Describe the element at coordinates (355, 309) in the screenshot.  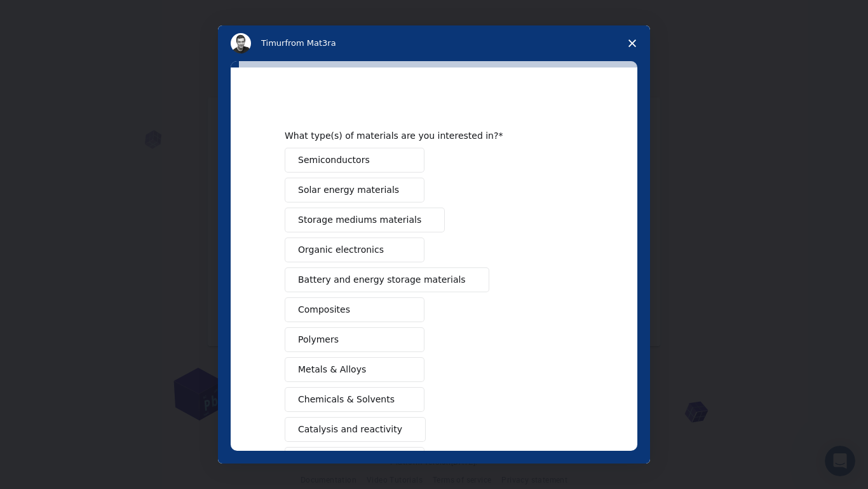
I see `button: Composites` at that location.